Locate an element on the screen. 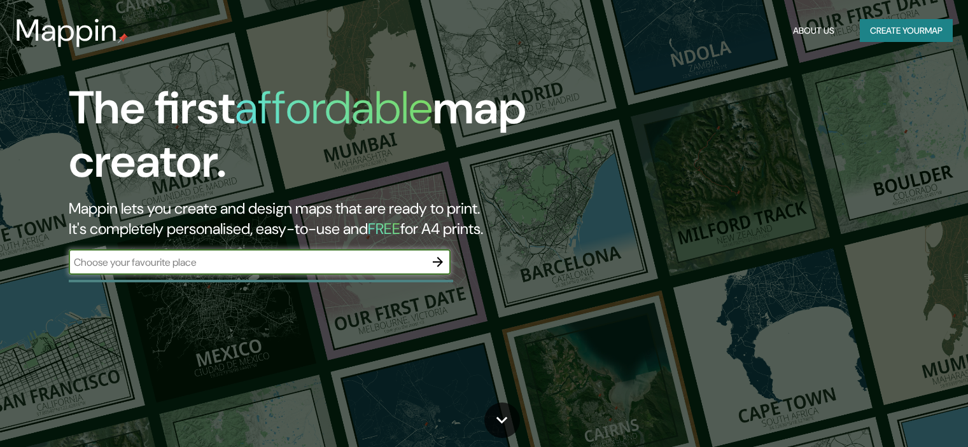  h1: affordable is located at coordinates (334, 108).